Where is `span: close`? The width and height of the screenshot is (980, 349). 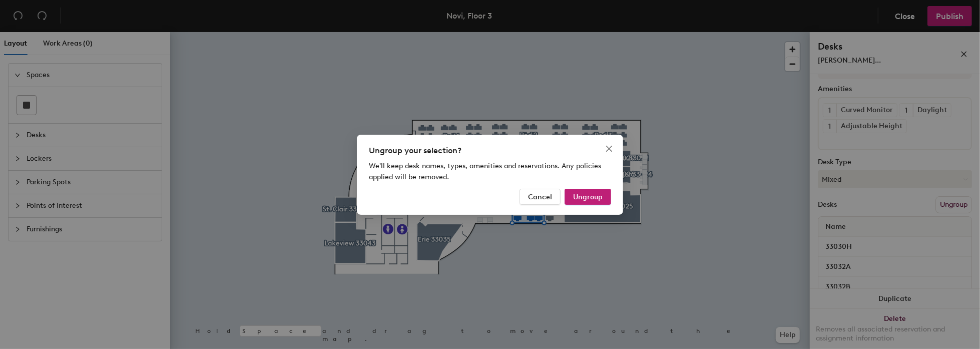 span: close is located at coordinates (609, 149).